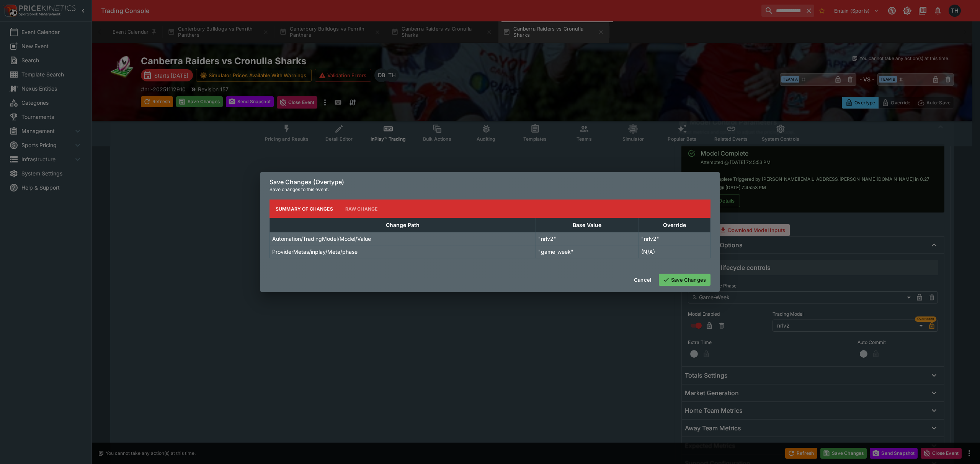 Image resolution: width=980 pixels, height=464 pixels. I want to click on td: "game_week", so click(587, 252).